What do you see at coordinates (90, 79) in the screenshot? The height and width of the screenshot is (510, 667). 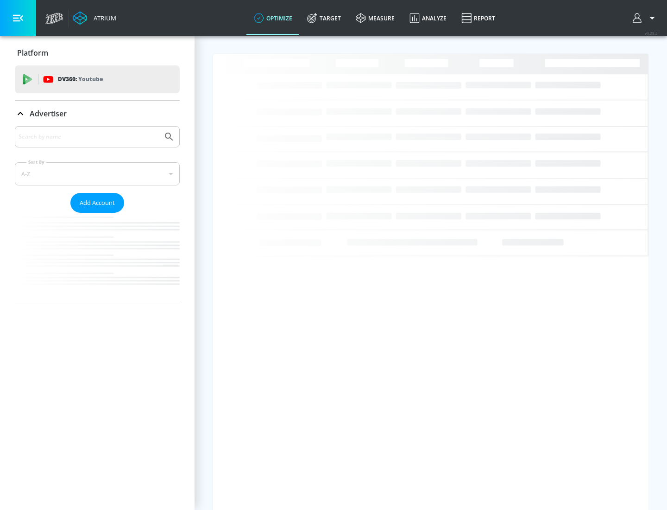 I see `p: Youtube` at bounding box center [90, 79].